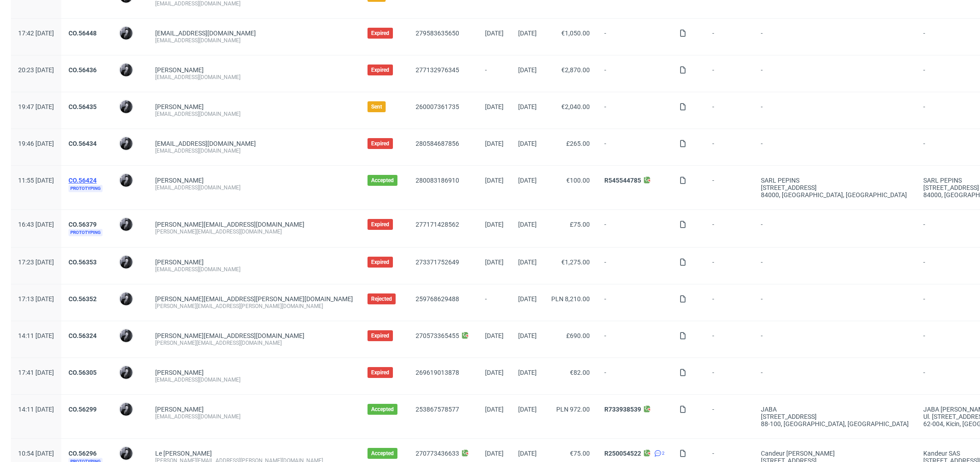 The width and height of the screenshot is (980, 462). What do you see at coordinates (437, 181) in the screenshot?
I see `a: 280083186910` at bounding box center [437, 181].